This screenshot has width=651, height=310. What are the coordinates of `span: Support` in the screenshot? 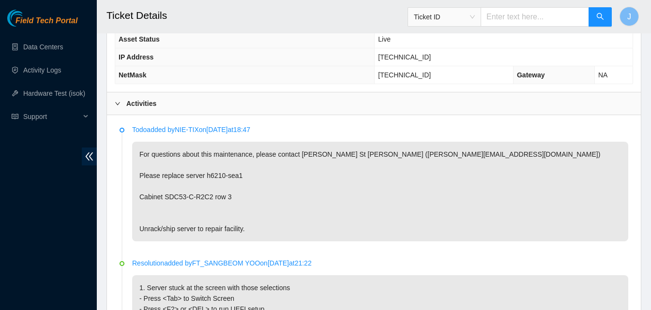 It's located at (52, 117).